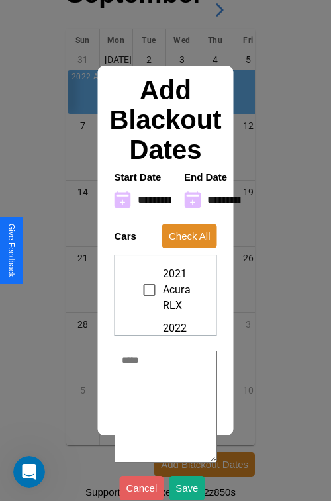  What do you see at coordinates (184, 290) in the screenshot?
I see `span: 2021 Acura RLX` at bounding box center [184, 290].